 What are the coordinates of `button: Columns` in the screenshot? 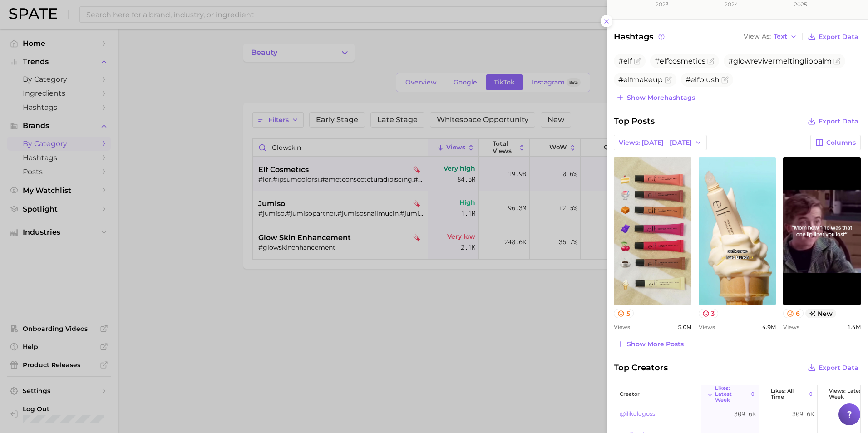 It's located at (836, 143).